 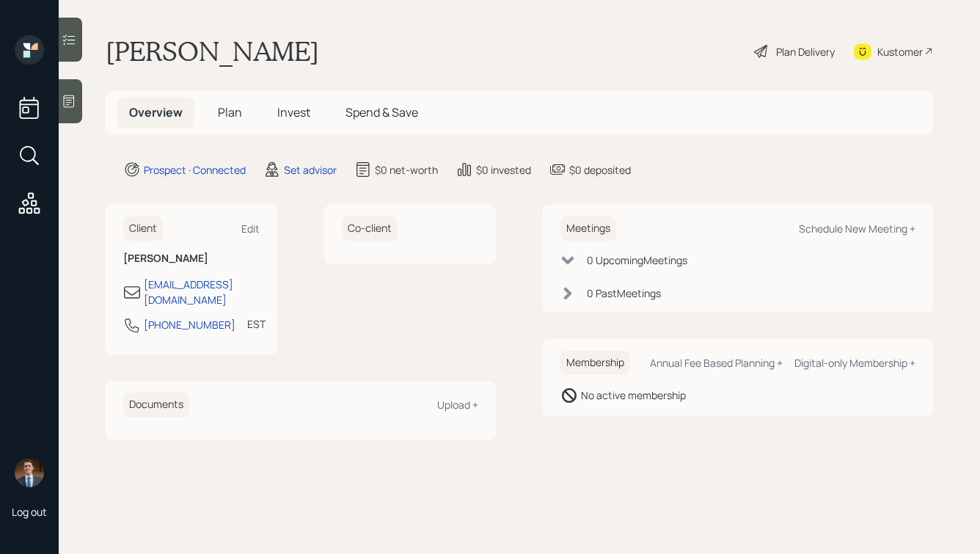 I want to click on span: Plan, so click(x=230, y=113).